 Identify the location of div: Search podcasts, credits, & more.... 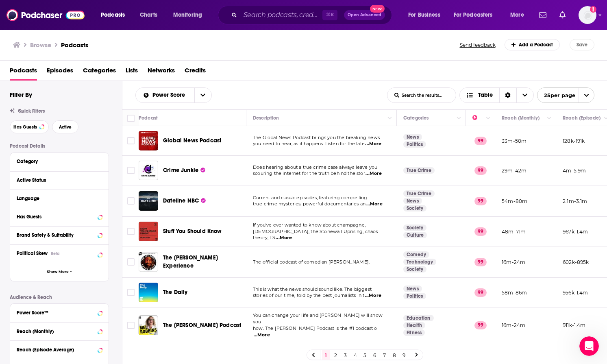
(313, 15).